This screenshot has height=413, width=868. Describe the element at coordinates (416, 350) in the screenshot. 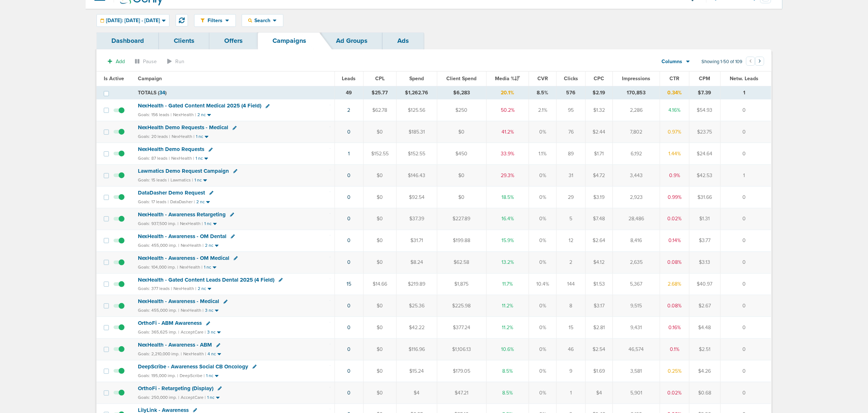

I see `td: $116.96` at that location.